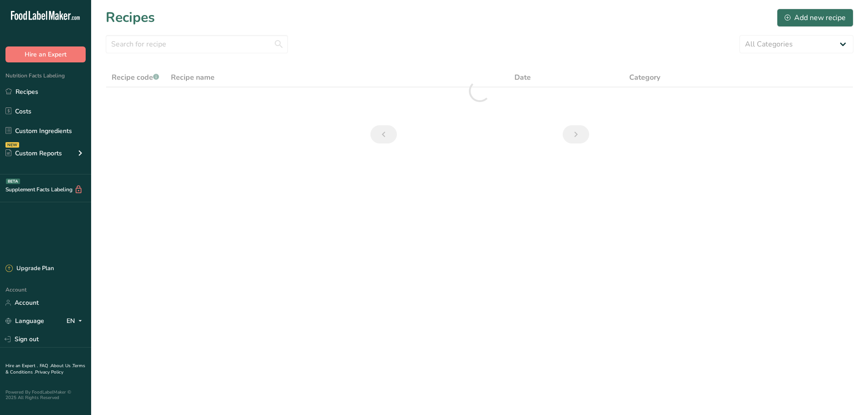 This screenshot has height=415, width=868. What do you see at coordinates (25, 321) in the screenshot?
I see `a: Language` at bounding box center [25, 321].